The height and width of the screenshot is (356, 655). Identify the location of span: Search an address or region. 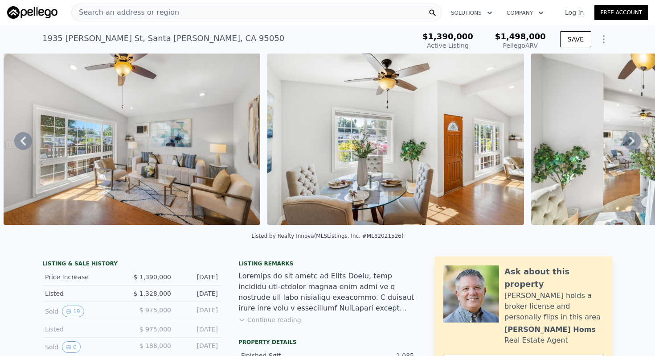
(125, 12).